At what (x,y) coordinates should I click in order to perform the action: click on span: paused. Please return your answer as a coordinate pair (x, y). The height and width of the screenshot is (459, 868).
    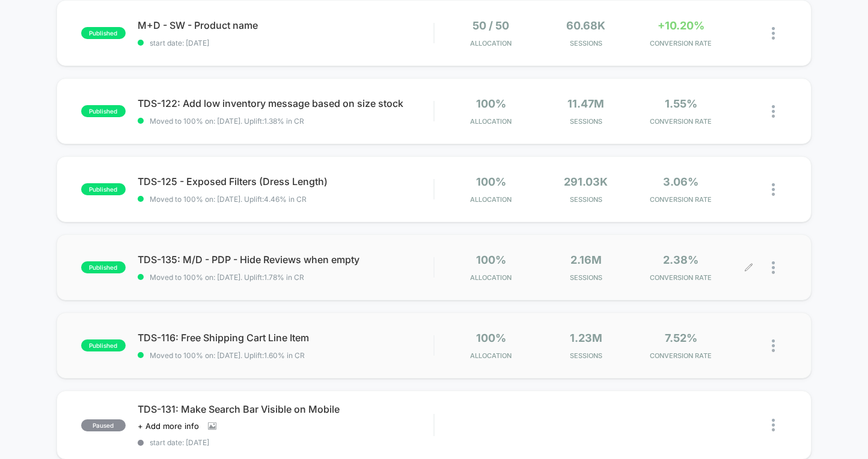
    Looking at the image, I should click on (104, 425).